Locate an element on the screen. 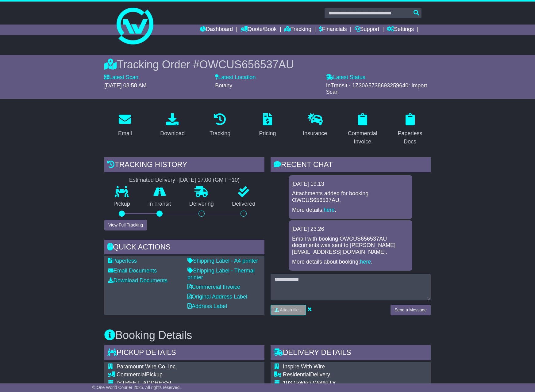  a: Download is located at coordinates (172, 125).